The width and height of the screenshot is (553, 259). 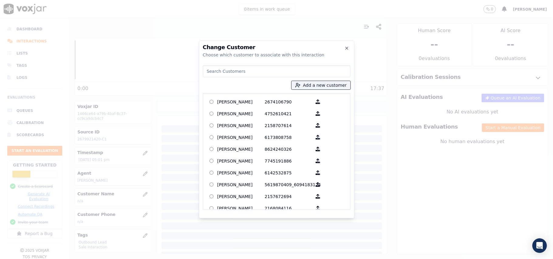 What do you see at coordinates (276, 55) in the screenshot?
I see `div: Choose which customer to associate with this interaction` at bounding box center [276, 55].